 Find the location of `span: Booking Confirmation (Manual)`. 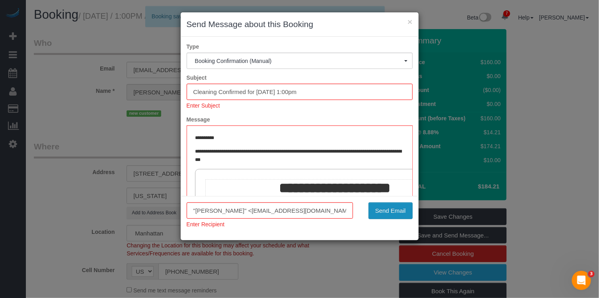

span: Booking Confirmation (Manual) is located at coordinates (300, 61).